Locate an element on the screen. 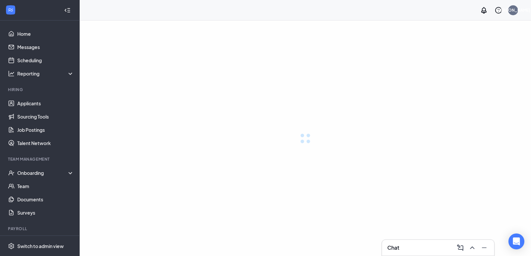  a: Scheduling is located at coordinates (45, 60).